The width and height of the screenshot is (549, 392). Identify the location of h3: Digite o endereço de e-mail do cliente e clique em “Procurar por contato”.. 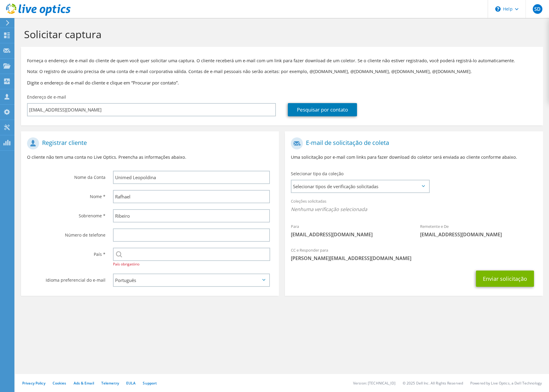
(282, 83).